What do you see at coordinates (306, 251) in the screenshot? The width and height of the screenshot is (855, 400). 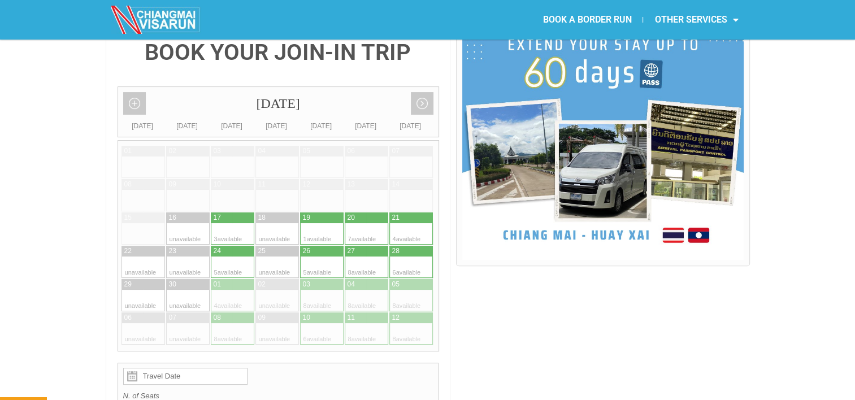 I see `div: 26` at bounding box center [306, 251].